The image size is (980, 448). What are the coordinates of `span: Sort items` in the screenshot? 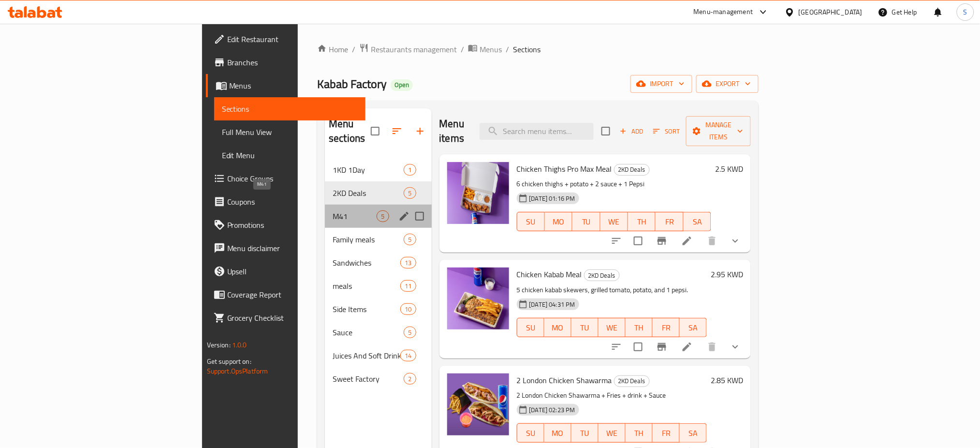 It's located at (667, 131).